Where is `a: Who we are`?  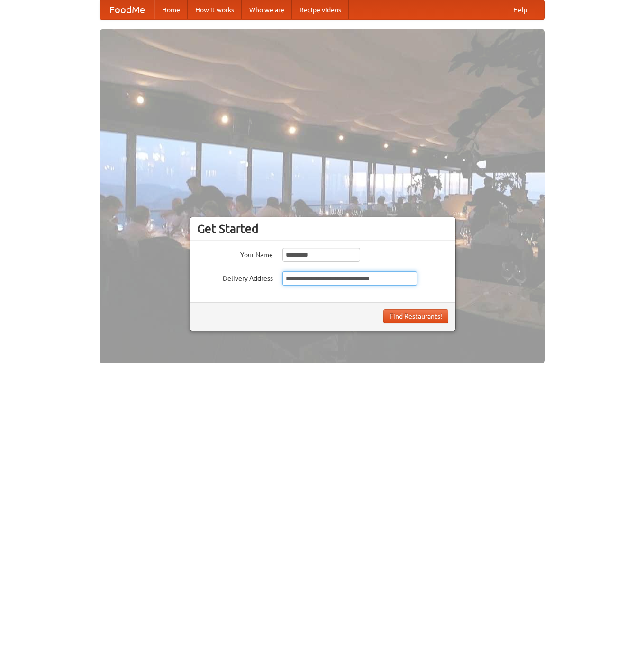
a: Who we are is located at coordinates (267, 10).